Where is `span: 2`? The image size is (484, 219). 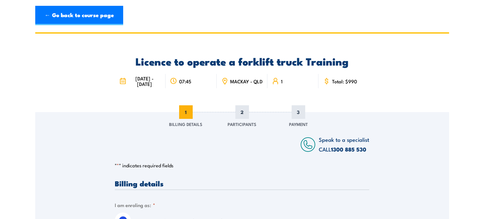 span: 2 is located at coordinates (242, 112).